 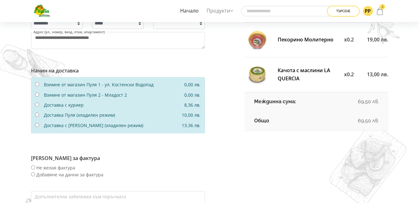 I want to click on input: Добавяне на данни за фактура, so click(x=33, y=174).